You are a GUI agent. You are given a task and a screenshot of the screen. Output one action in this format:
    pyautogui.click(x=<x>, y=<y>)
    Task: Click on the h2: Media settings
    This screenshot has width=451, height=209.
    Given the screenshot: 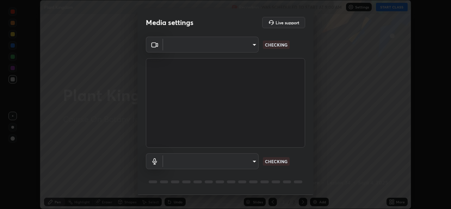 What is the action you would take?
    pyautogui.click(x=170, y=23)
    